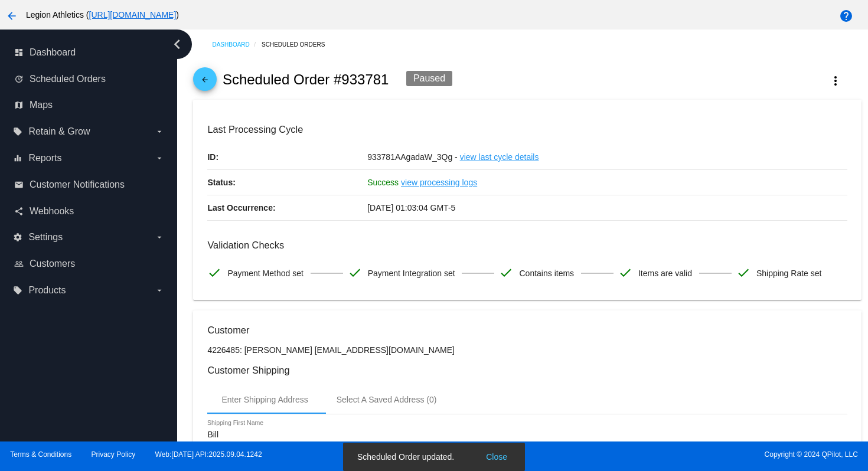 The height and width of the screenshot is (471, 868). Describe the element at coordinates (89, 185) in the screenshot. I see `a: email Customer Notifications` at that location.